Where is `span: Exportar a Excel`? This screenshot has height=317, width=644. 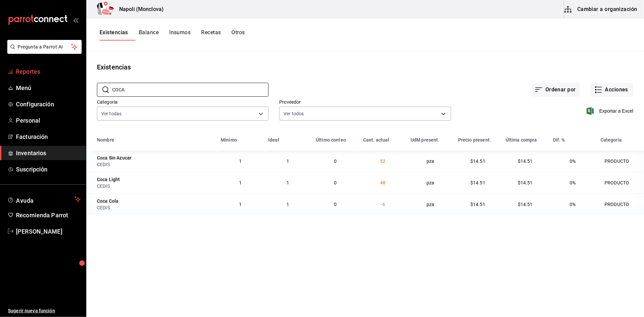
span: Exportar a Excel is located at coordinates (611, 111).